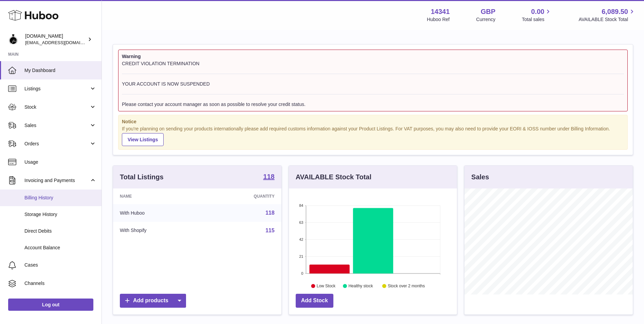  What do you see at coordinates (13, 39) in the screenshot?
I see `img: internalAdmin-14341@internal.huboo.com` at bounding box center [13, 39].